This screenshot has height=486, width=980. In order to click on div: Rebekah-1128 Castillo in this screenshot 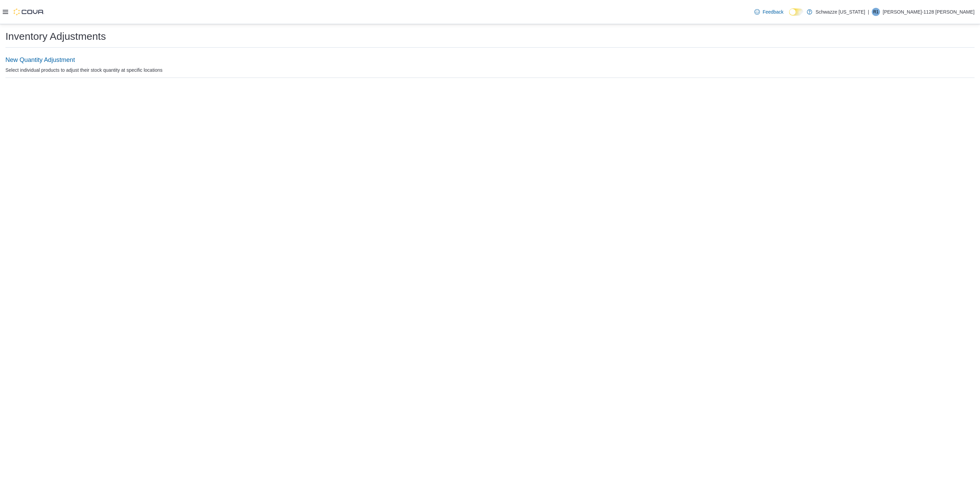, I will do `click(876, 12)`.